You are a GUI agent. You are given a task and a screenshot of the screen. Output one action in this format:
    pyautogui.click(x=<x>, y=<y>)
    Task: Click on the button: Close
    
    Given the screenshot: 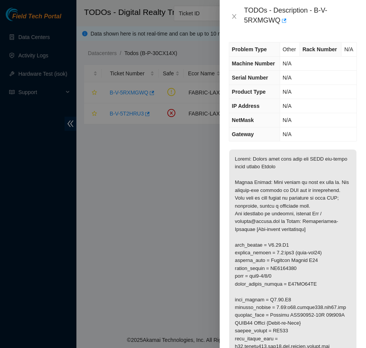 What is the action you would take?
    pyautogui.click(x=234, y=16)
    